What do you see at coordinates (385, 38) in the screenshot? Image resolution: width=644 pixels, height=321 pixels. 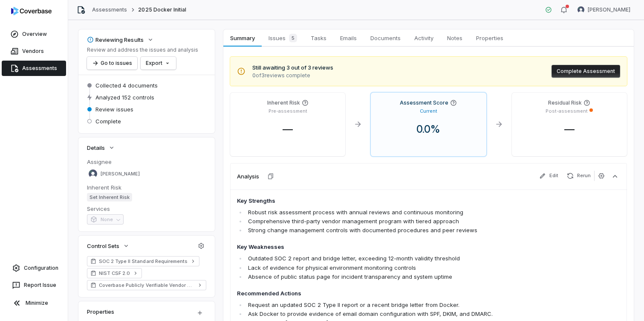 I see `span: Documents` at bounding box center [385, 38].